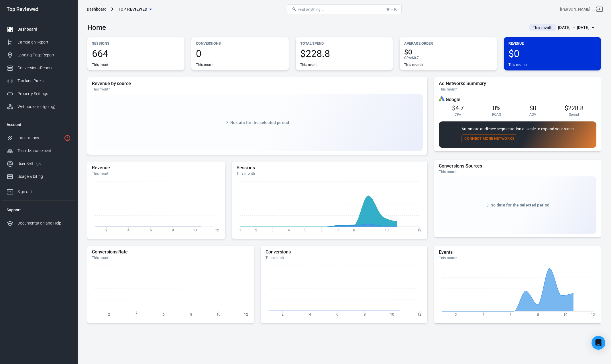 The width and height of the screenshot is (611, 364). What do you see at coordinates (135, 9) in the screenshot?
I see `button: Top Reviewed` at bounding box center [135, 9].